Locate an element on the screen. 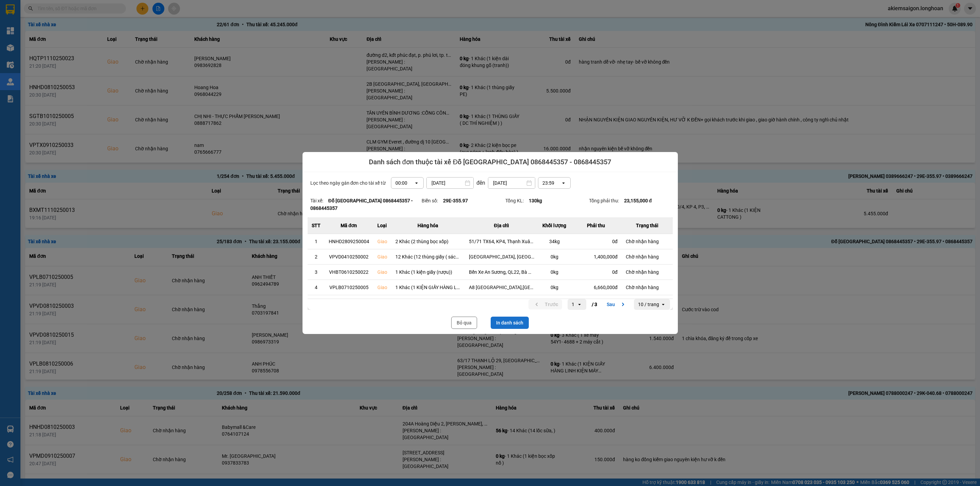 This screenshot has width=980, height=486. div: 12 Khác (12 thùng giấy ( sách ) ) is located at coordinates (428, 257).